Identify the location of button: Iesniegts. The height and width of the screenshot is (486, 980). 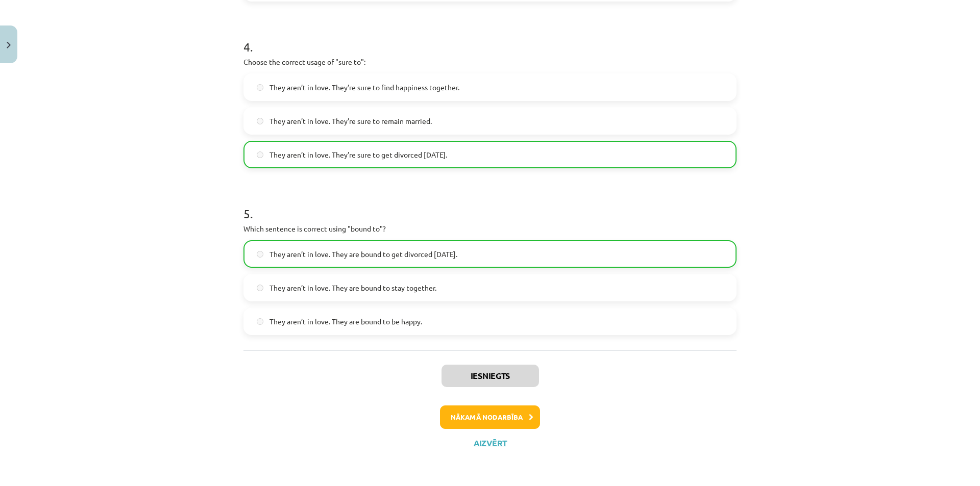
(490, 376).